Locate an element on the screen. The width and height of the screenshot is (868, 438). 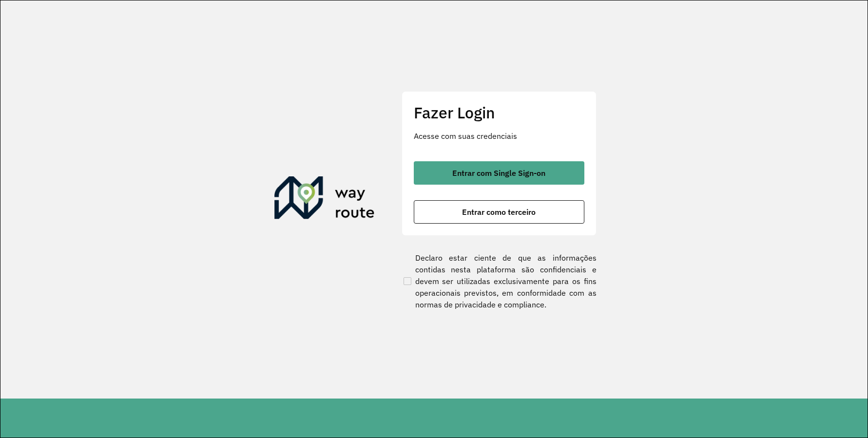
img: Roteirizador AmbevTech is located at coordinates (325, 200).